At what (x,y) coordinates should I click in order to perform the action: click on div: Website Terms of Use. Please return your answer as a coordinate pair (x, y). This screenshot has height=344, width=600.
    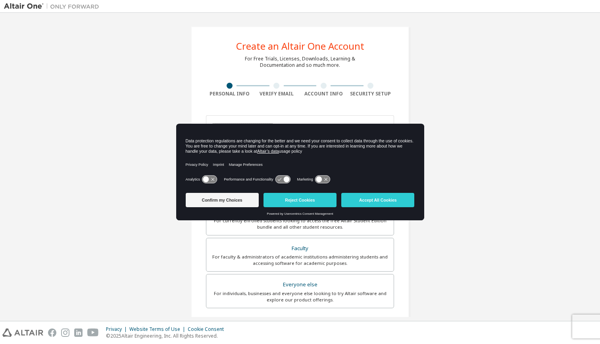
    Looking at the image, I should click on (158, 329).